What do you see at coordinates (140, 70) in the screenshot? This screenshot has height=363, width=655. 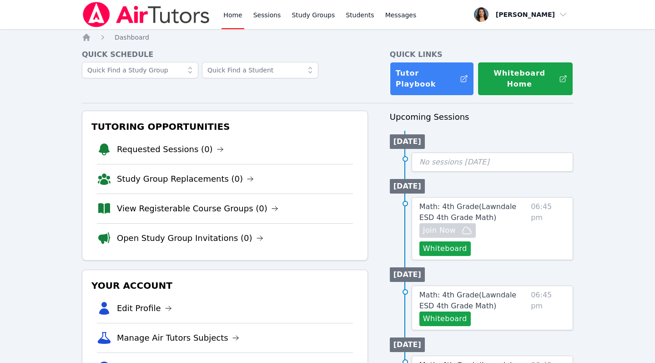 I see `input: Quick Find a Study Group` at bounding box center [140, 70].